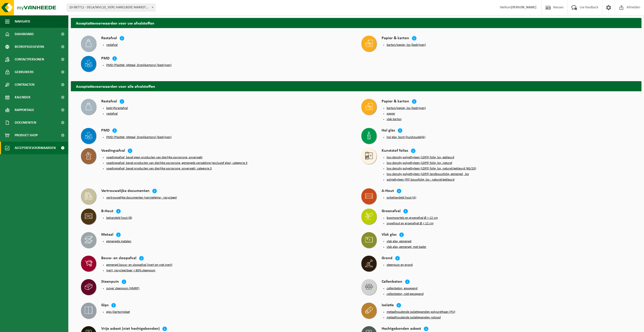 Image resolution: width=644 pixels, height=332 pixels. I want to click on button: metaalhoudende isolatiepanelen rotswol, so click(414, 317).